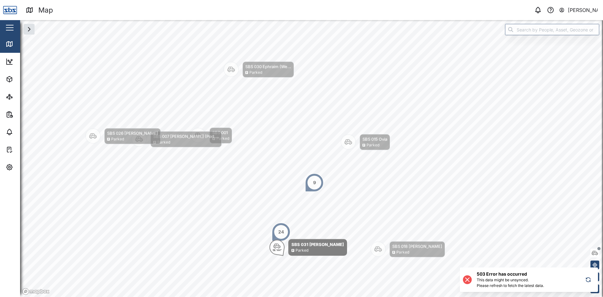 The height and width of the screenshot is (297, 603). I want to click on div: Assets, so click(26, 79).